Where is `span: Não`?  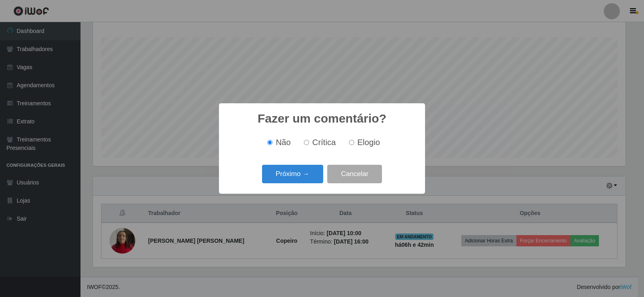
span: Não is located at coordinates (283, 142).